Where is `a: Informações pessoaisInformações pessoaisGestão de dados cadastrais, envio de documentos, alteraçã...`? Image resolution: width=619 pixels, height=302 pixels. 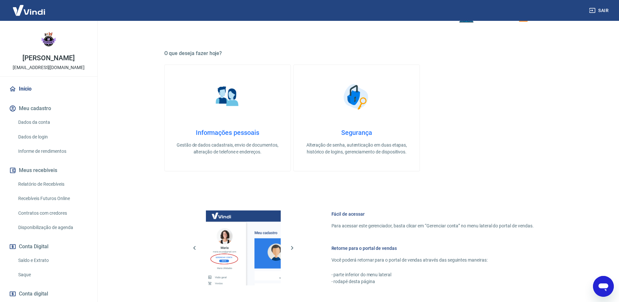 a: Informações pessoaisInformações pessoaisGestão de dados cadastrais, envio de documentos, alteraçã... is located at coordinates (227, 118).